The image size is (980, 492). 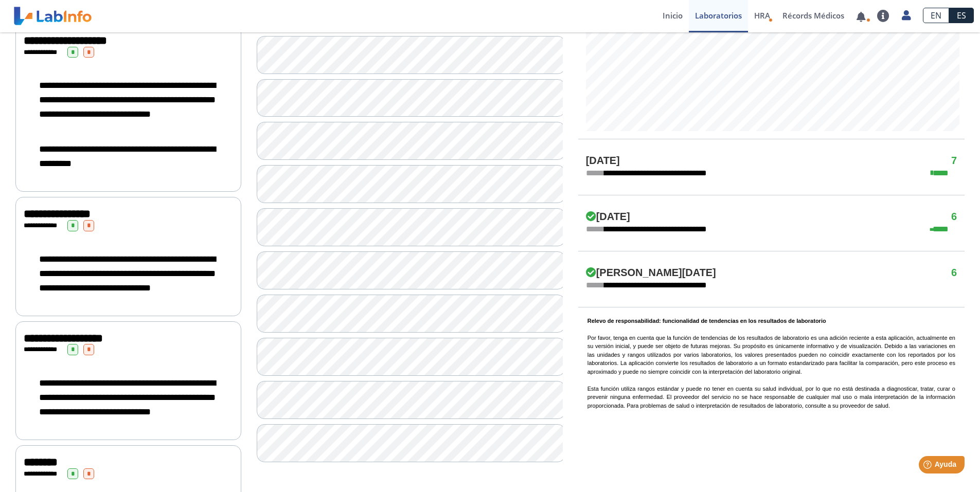 What do you see at coordinates (953, 161) in the screenshot?
I see `h4: 7` at bounding box center [953, 161].